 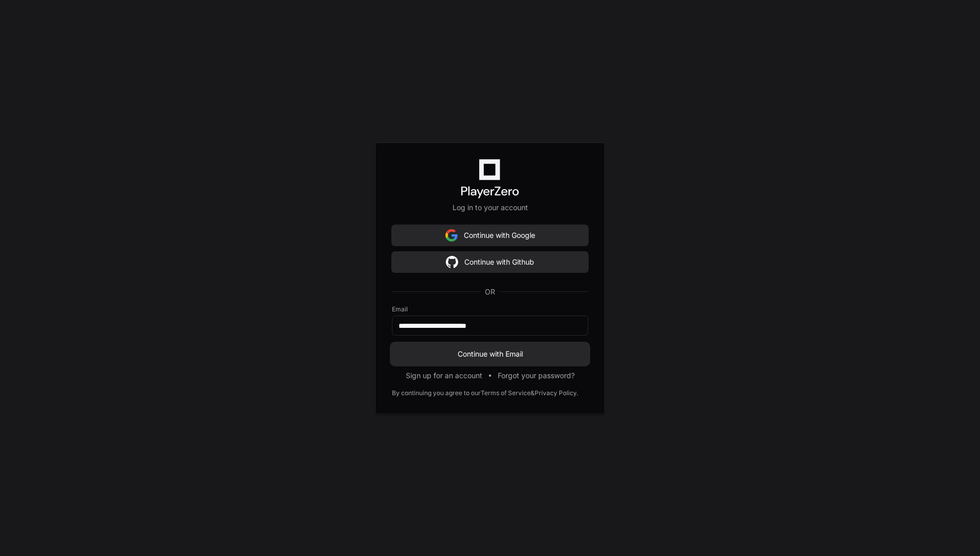 What do you see at coordinates (490, 355) in the screenshot?
I see `button: Continue with Email` at bounding box center [490, 355].